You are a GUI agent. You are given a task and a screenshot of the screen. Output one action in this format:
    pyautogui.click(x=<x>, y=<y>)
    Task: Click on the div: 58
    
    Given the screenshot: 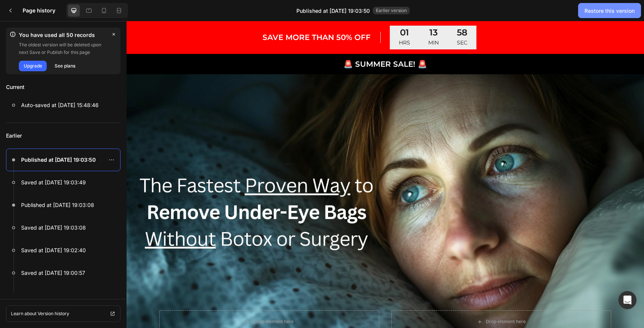 What is the action you would take?
    pyautogui.click(x=336, y=12)
    